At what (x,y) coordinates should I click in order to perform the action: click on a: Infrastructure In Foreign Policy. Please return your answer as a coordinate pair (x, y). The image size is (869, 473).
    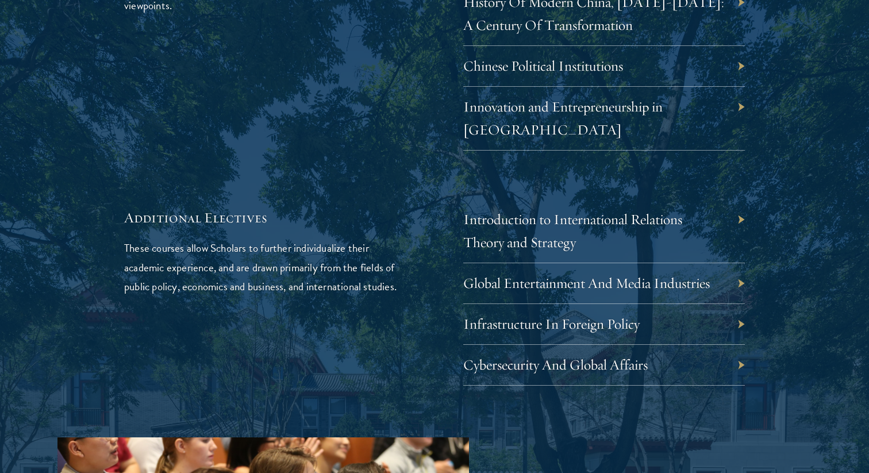
    Looking at the image, I should click on (551, 323).